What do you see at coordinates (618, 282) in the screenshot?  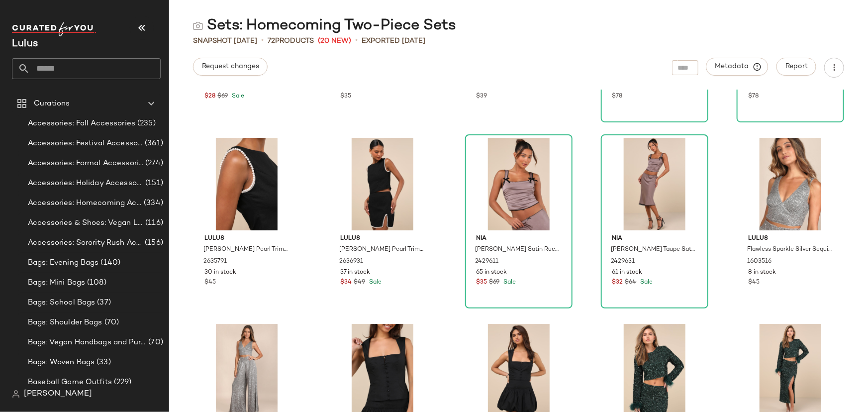 I see `span: $32` at bounding box center [618, 282].